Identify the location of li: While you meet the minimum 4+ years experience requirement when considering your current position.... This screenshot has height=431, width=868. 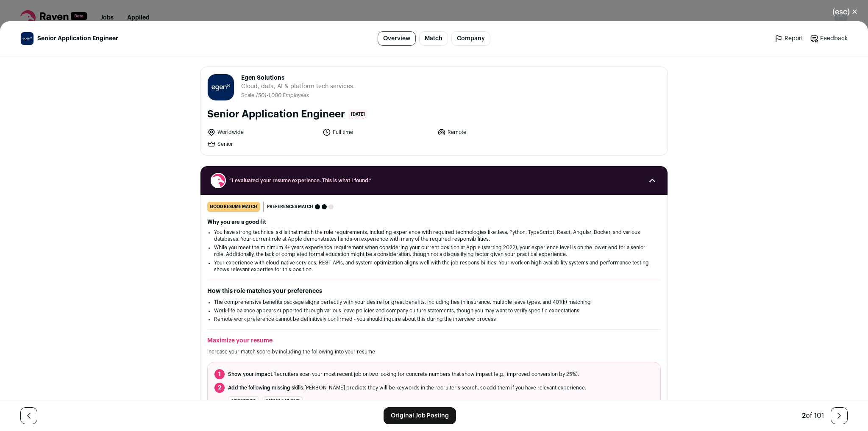
(434, 251).